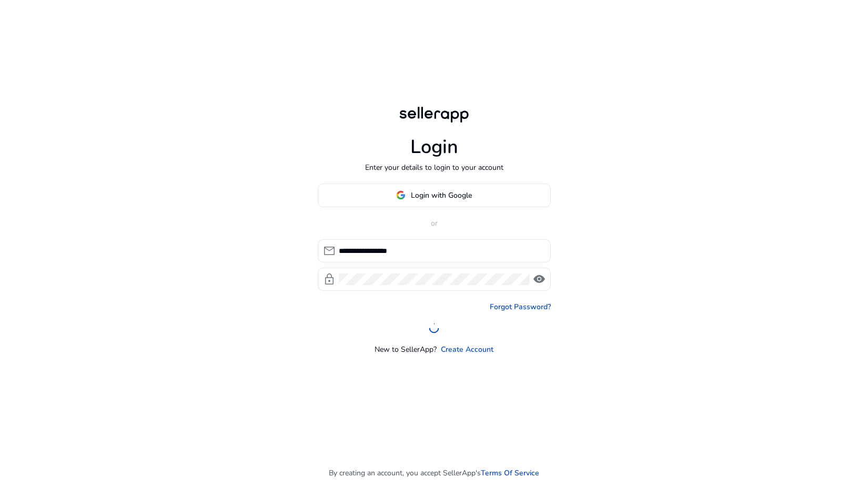 The image size is (868, 488). I want to click on a: Create Account, so click(467, 349).